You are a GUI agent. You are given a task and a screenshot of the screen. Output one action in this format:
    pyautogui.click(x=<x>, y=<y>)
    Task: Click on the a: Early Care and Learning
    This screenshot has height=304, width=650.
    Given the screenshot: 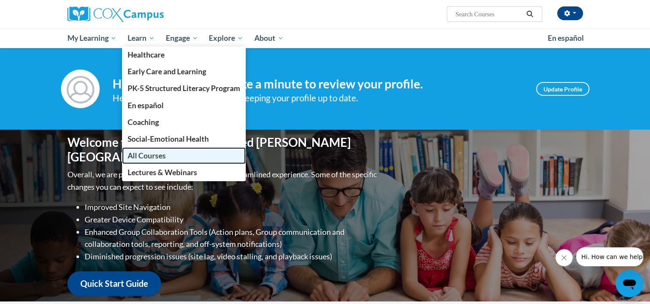 What is the action you would take?
    pyautogui.click(x=184, y=71)
    